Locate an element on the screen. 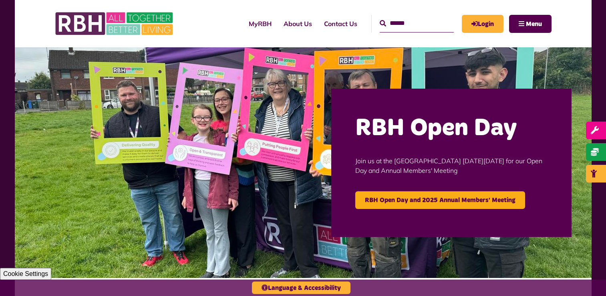 The width and height of the screenshot is (606, 296). span: Menu is located at coordinates (534, 24).